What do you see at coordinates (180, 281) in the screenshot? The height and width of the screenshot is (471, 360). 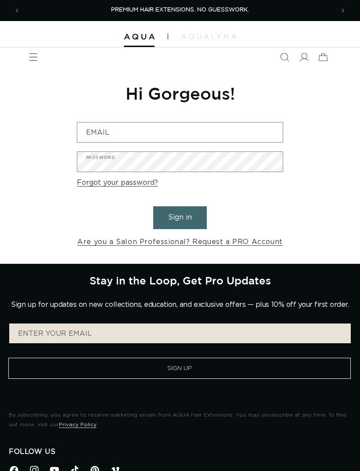 I see `h2: Stay in the Loop, Get Pro Updates` at bounding box center [180, 281].